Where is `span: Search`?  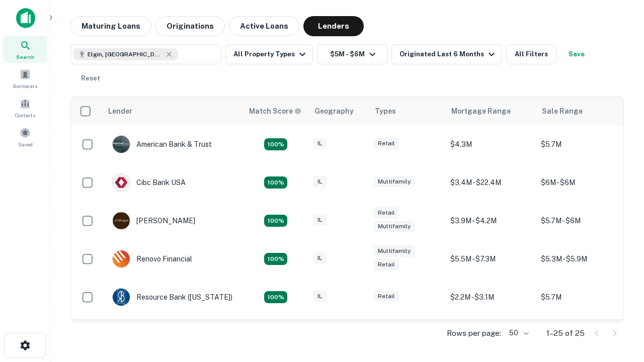 span: Search is located at coordinates (25, 57).